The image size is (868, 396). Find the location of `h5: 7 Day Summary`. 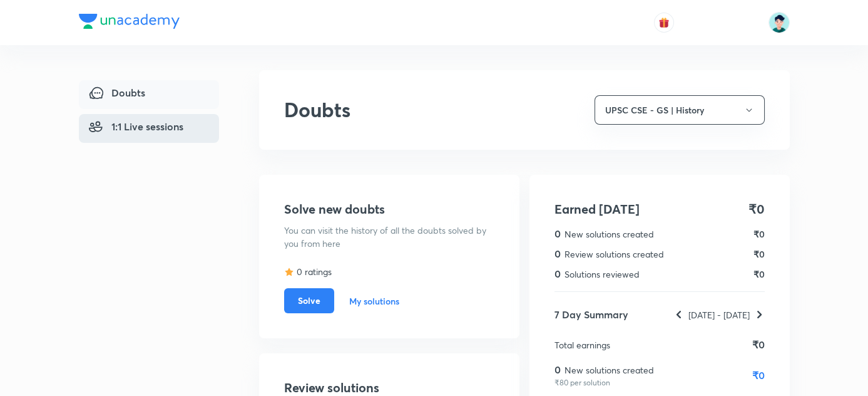

h5: 7 Day Summary is located at coordinates (591, 314).